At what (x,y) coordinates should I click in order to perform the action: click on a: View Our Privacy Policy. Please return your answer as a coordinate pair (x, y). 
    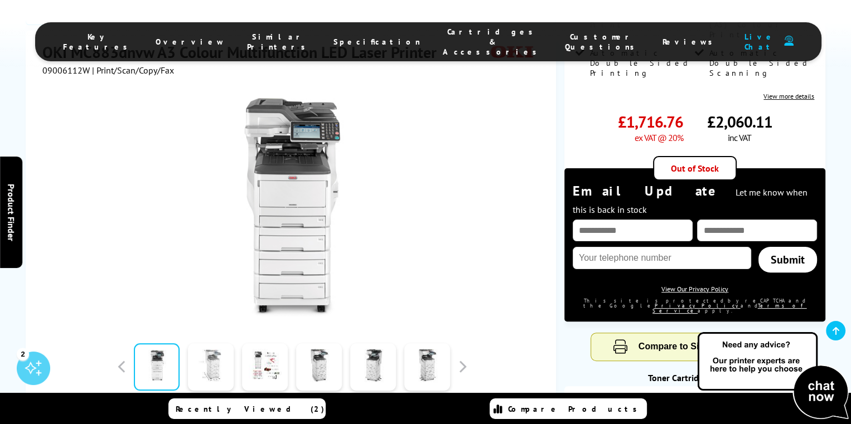
    Looking at the image, I should click on (695, 289).